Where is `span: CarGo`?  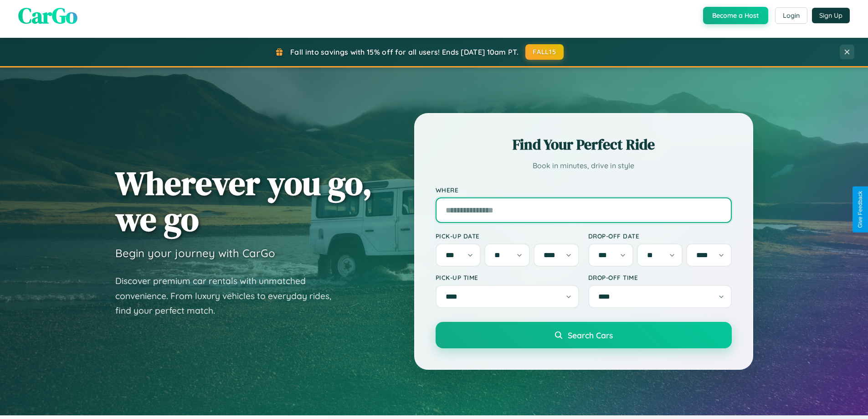 span: CarGo is located at coordinates (48, 15).